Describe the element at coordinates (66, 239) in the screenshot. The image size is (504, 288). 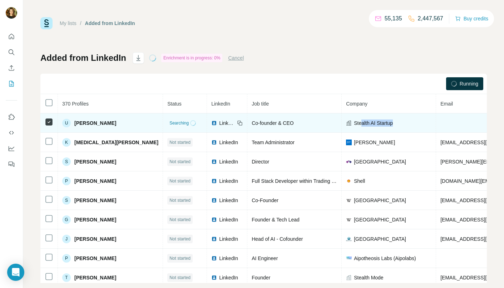
I see `div: J` at that location.